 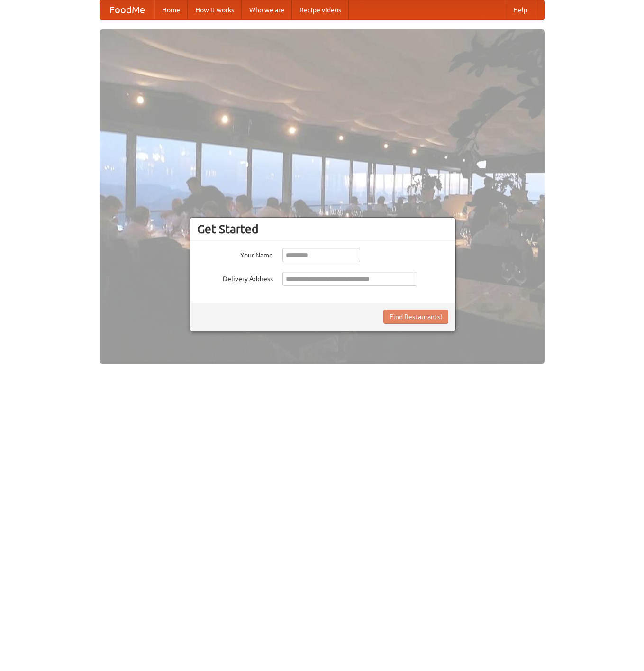 I want to click on h3: Get Started, so click(x=323, y=229).